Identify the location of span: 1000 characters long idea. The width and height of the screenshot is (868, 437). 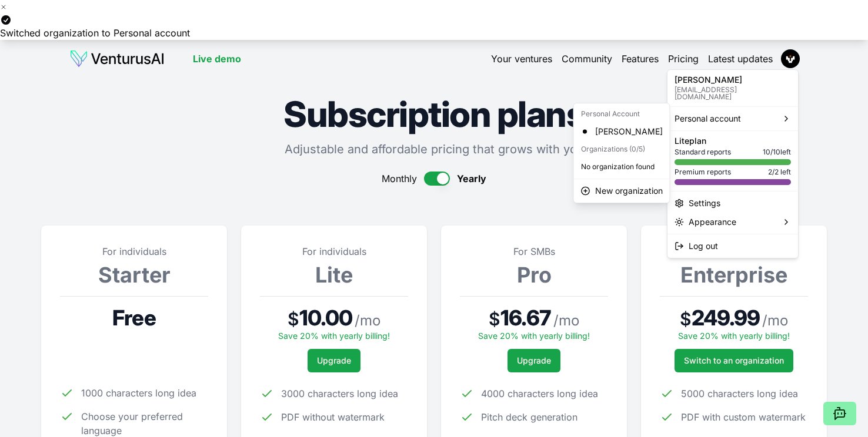
(139, 393).